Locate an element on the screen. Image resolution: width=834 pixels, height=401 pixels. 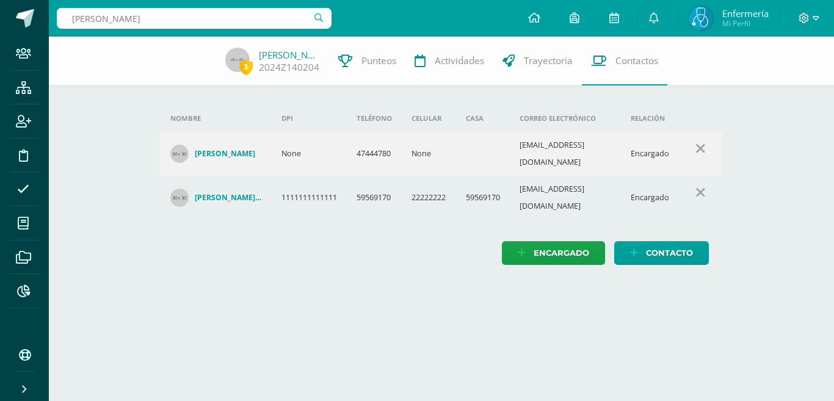
input: Busca un usuario... is located at coordinates (194, 18).